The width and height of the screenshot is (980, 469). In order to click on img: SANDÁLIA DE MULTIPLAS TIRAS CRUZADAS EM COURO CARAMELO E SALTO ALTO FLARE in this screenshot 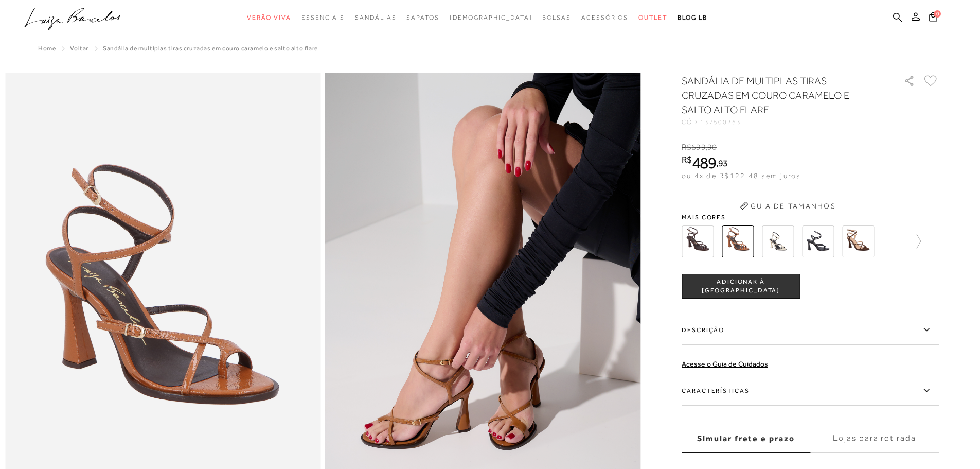, I will do `click(738, 242)`.